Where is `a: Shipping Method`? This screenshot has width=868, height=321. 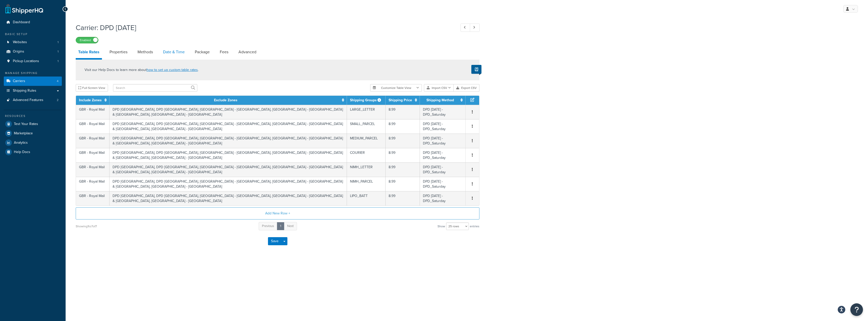 a: Shipping Method is located at coordinates (440, 100).